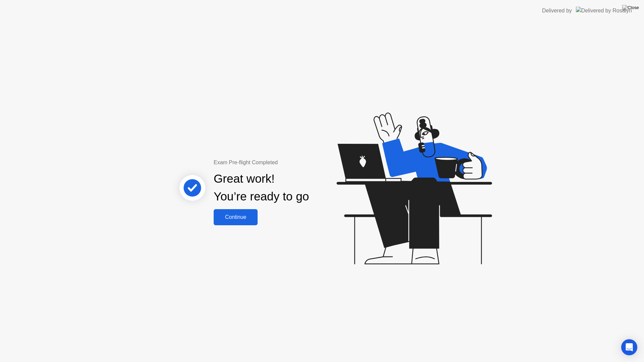 Image resolution: width=644 pixels, height=362 pixels. Describe the element at coordinates (557, 11) in the screenshot. I see `div: Delivered by` at that location.